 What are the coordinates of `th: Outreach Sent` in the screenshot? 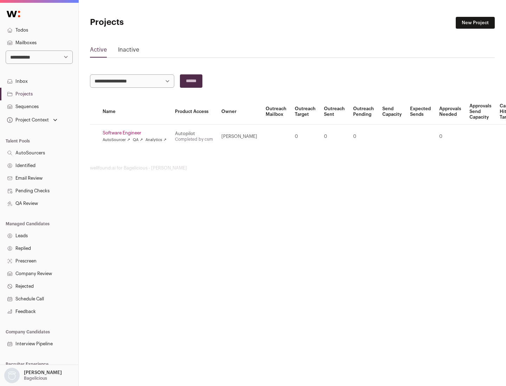 It's located at (334, 112).